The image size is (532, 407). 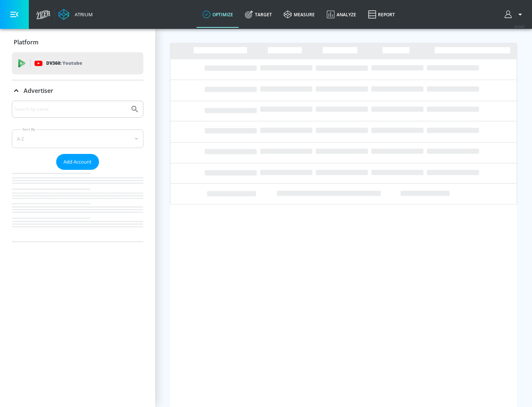 What do you see at coordinates (519, 26) in the screenshot?
I see `span: v 4.24.0` at bounding box center [519, 26].